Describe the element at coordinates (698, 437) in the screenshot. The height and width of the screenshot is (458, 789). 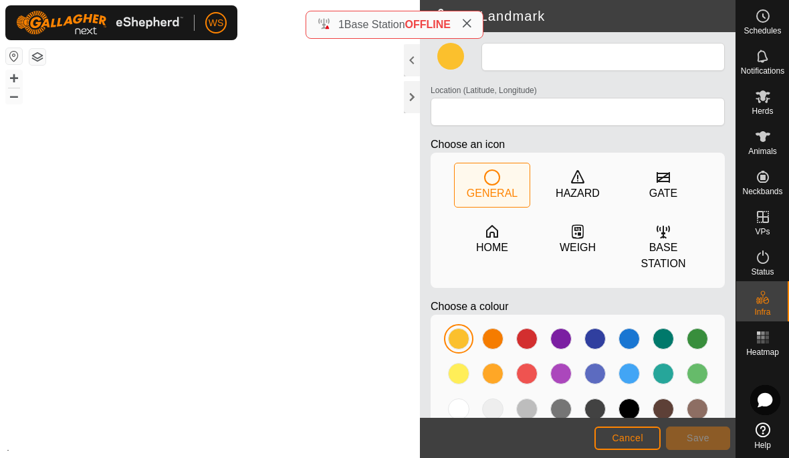
I see `button: Save` at that location.